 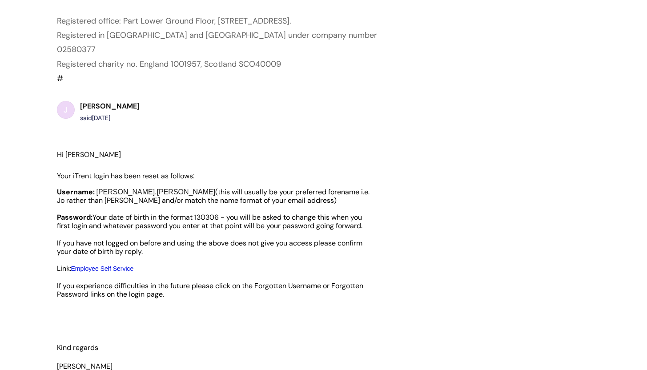 What do you see at coordinates (210, 222) in the screenshot?
I see `span: Your date of birth in the format 130306 - you will be asked to change this when you first login a...` at bounding box center [210, 222].